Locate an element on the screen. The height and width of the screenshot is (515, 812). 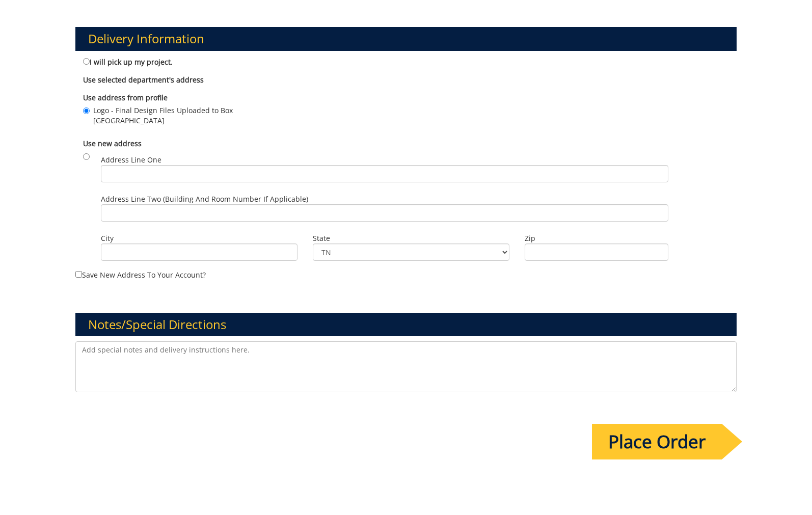
input: Place Order is located at coordinates (657, 442).